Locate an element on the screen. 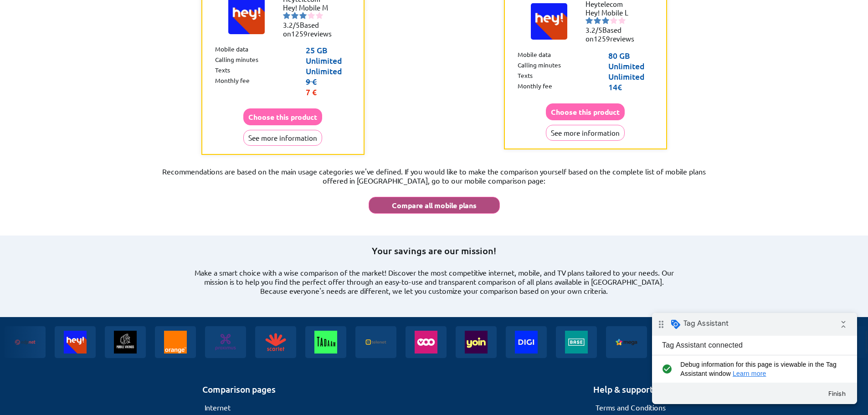 This screenshot has height=415, width=868. span: 7 € is located at coordinates (312, 91).